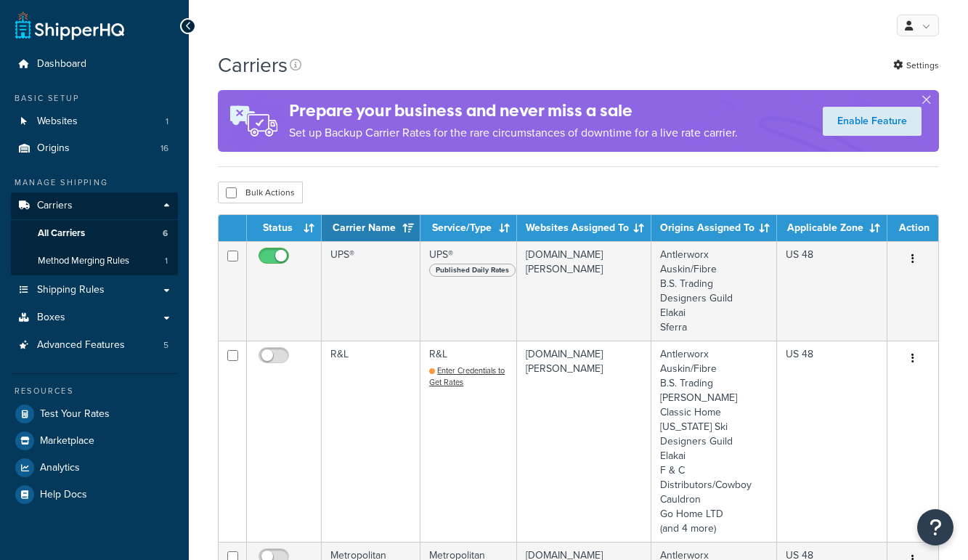 This screenshot has height=560, width=968. Describe the element at coordinates (584, 228) in the screenshot. I see `th: Websites Assigned To: activate to sort column ascending` at that location.